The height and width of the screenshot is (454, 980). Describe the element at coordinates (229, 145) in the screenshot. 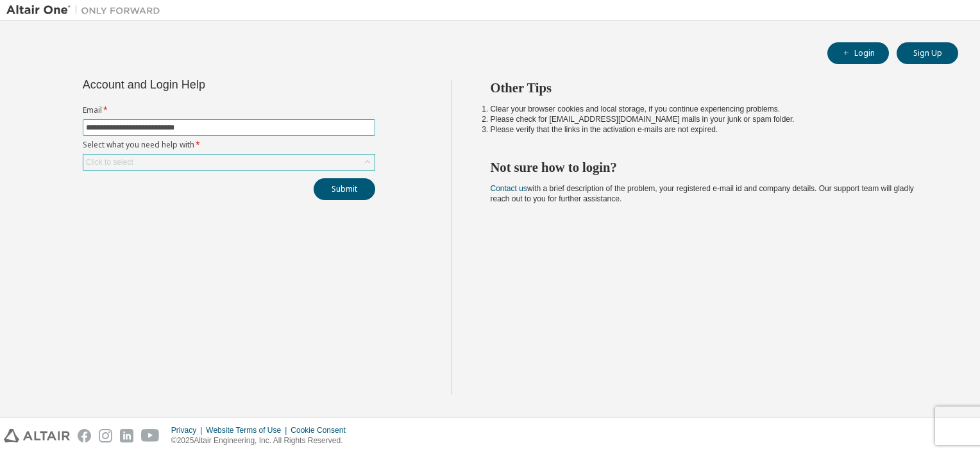

I see `label: Select what you need help with` at that location.